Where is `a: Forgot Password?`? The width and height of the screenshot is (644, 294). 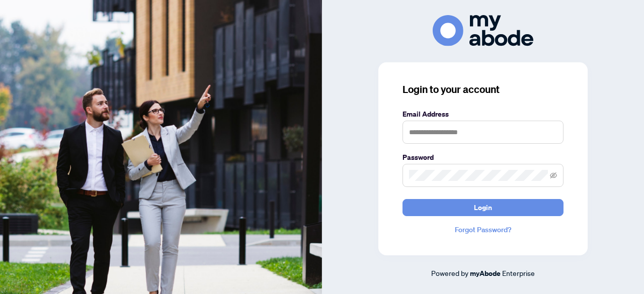 a: Forgot Password? is located at coordinates (483, 230).